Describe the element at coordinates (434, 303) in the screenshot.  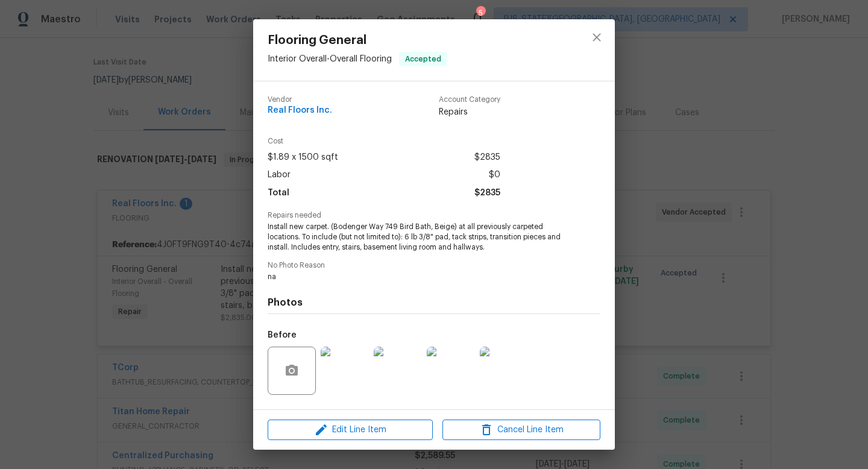
I see `h4: Photos` at that location.